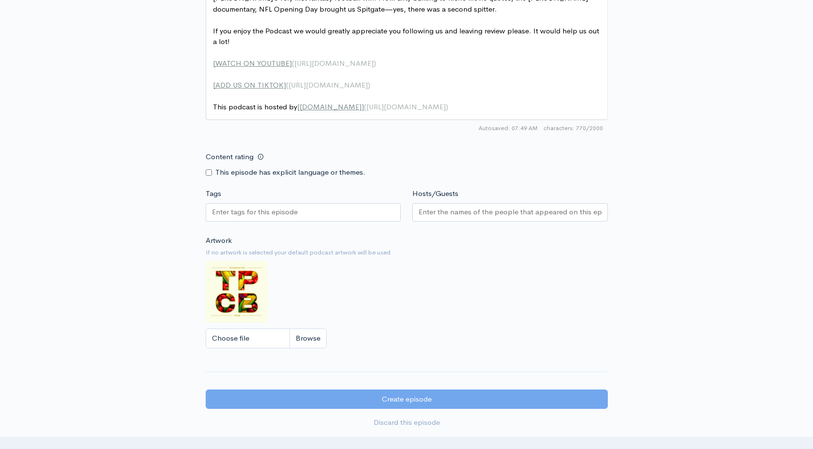 The width and height of the screenshot is (813, 449). What do you see at coordinates (508, 128) in the screenshot?
I see `span: Autosaved: 07:49 AM` at bounding box center [508, 128].